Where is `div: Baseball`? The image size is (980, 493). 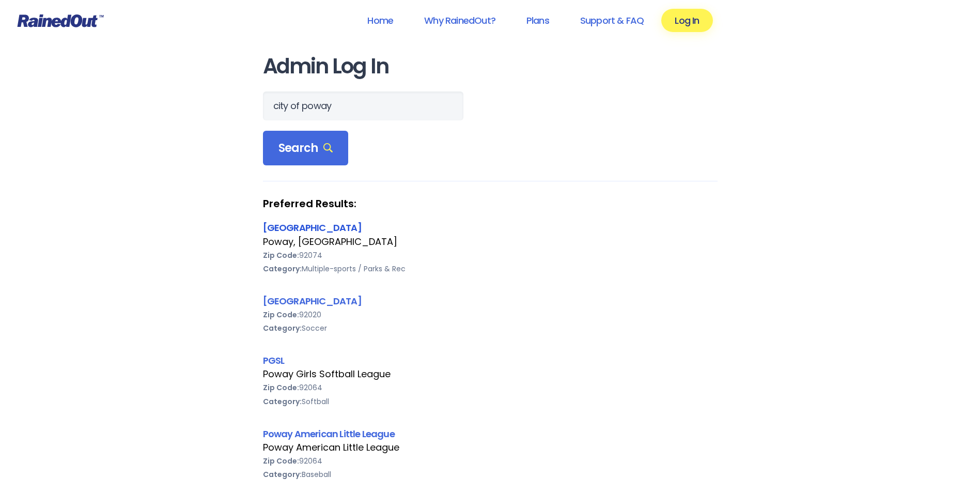
div: Baseball is located at coordinates (491, 475).